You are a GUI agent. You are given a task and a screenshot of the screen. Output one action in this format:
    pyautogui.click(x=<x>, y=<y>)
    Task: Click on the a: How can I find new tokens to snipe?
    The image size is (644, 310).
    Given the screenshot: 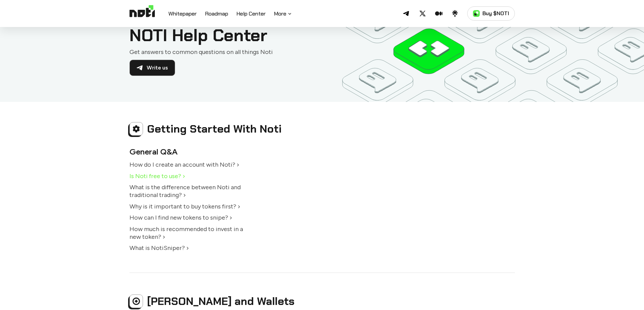 What is the action you would take?
    pyautogui.click(x=181, y=218)
    